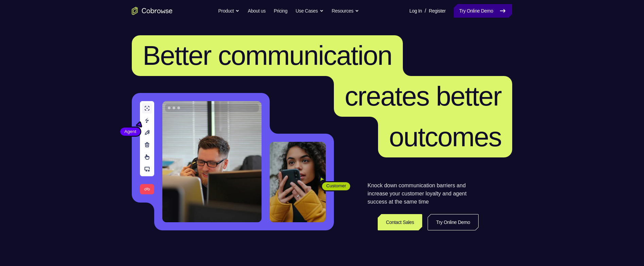  I want to click on img: A customer support agent talking on the phone, so click(212, 161).